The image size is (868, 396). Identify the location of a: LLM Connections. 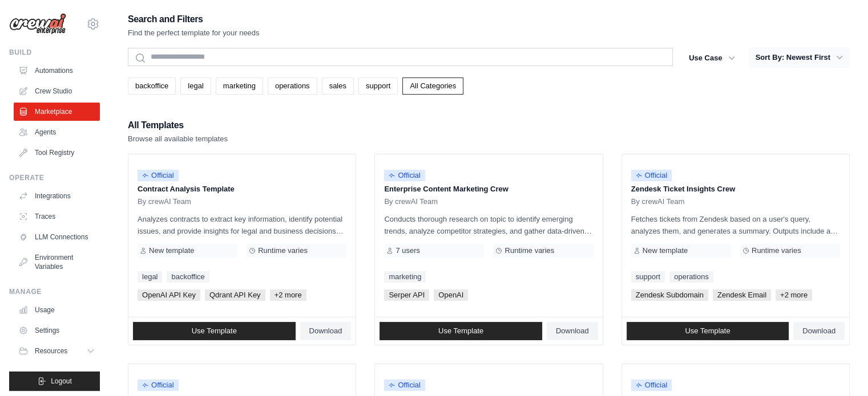
(57, 237).